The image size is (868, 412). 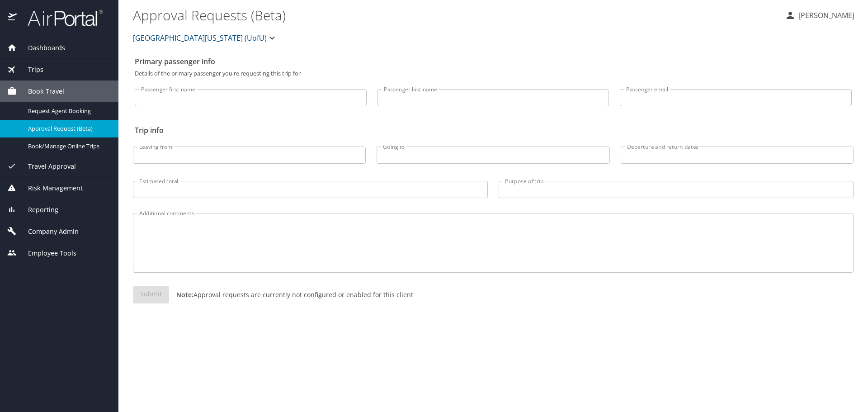 What do you see at coordinates (46, 166) in the screenshot?
I see `span: Travel Approval` at bounding box center [46, 166].